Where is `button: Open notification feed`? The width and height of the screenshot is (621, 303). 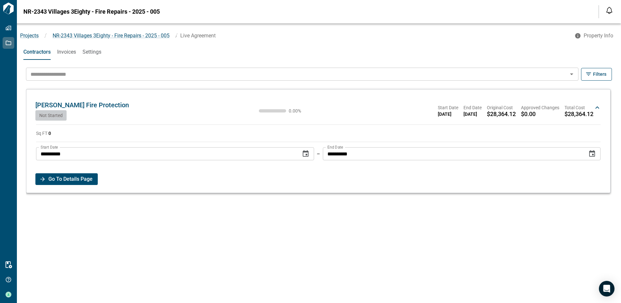
button: Open notification feed is located at coordinates (609, 10).